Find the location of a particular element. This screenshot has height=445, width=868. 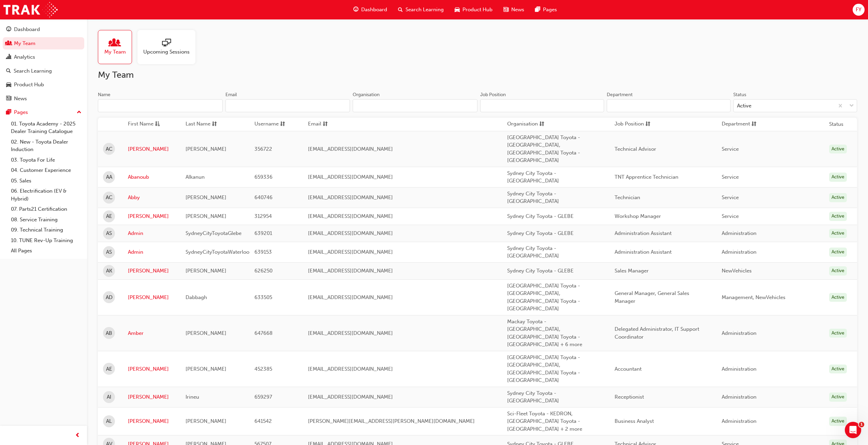

span: AD is located at coordinates (109, 297).